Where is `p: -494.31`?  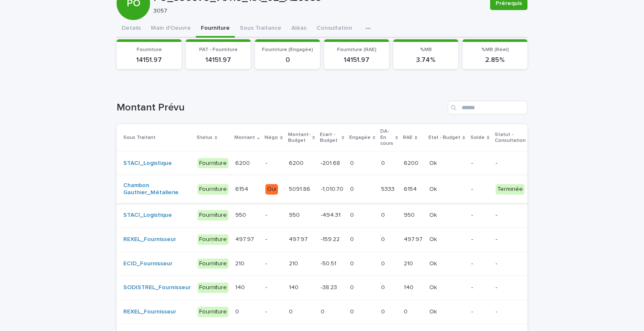 p: -494.31 is located at coordinates (331, 215).